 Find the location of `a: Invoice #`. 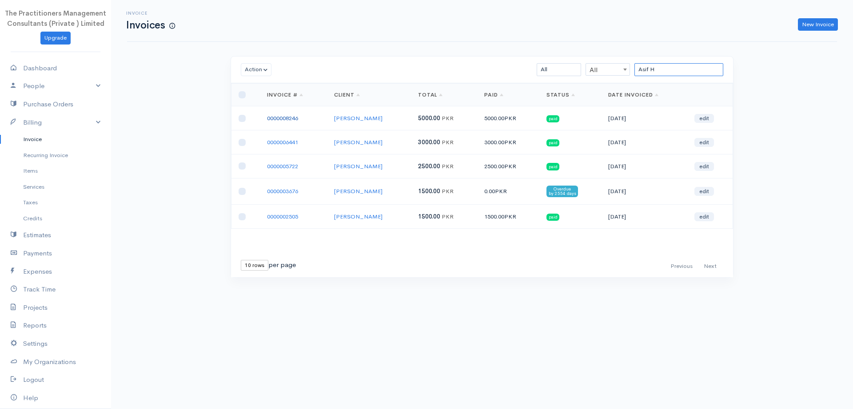

a: Invoice # is located at coordinates (285, 95).